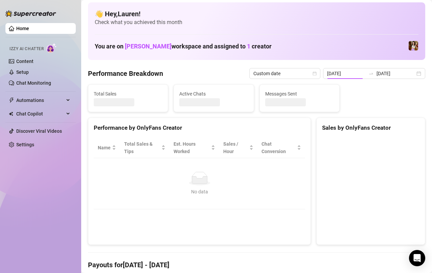  What do you see at coordinates (396, 73) in the screenshot?
I see `input: End date` at bounding box center [396, 73].